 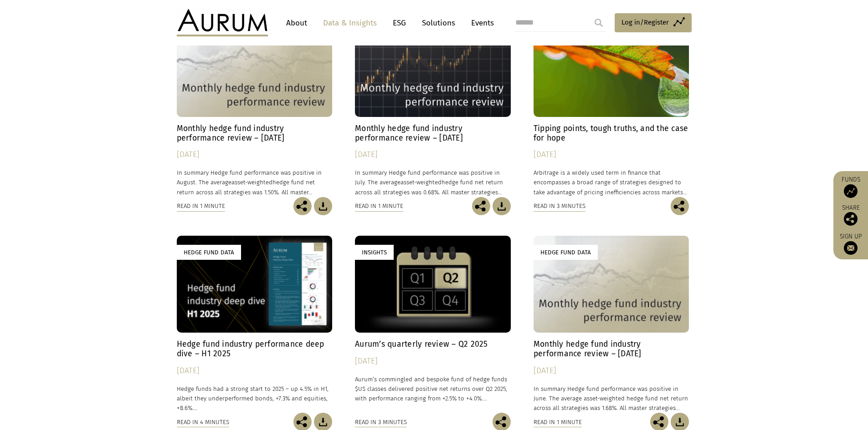 I want to click on p: In summary Hedge fund performance was positive in July. The average hedge fund net return across ..., so click(x=433, y=182).